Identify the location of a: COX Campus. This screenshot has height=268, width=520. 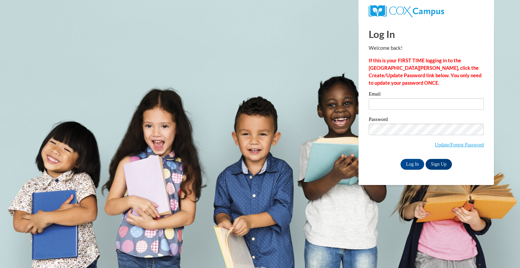
(406, 10).